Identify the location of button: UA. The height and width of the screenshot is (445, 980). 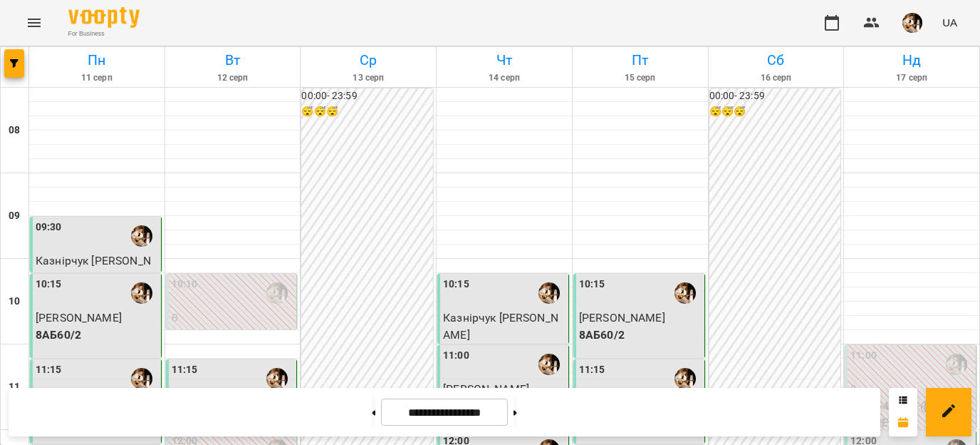
(949, 22).